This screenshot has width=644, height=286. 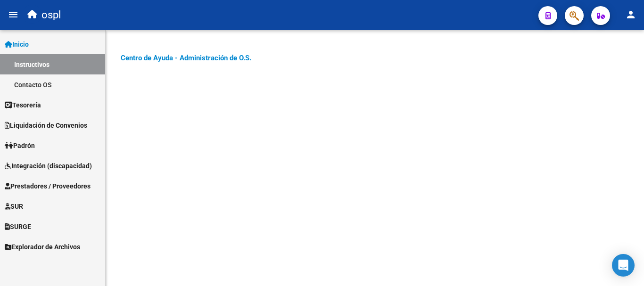 What do you see at coordinates (13, 15) in the screenshot?
I see `mat-icon: menu` at bounding box center [13, 15].